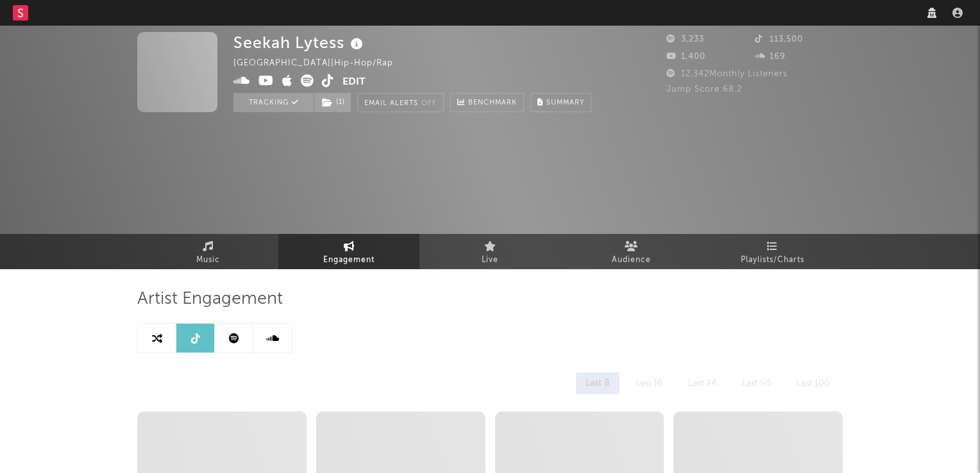 Image resolution: width=980 pixels, height=473 pixels. What do you see at coordinates (685, 56) in the screenshot?
I see `span: 1,400` at bounding box center [685, 56].